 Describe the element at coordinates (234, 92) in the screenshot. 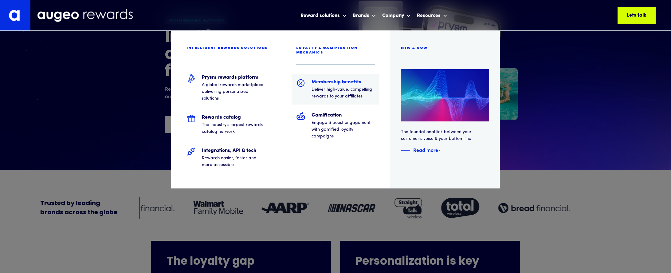

I see `p: A global rewards marketplace delivering personalized solutions` at that location.